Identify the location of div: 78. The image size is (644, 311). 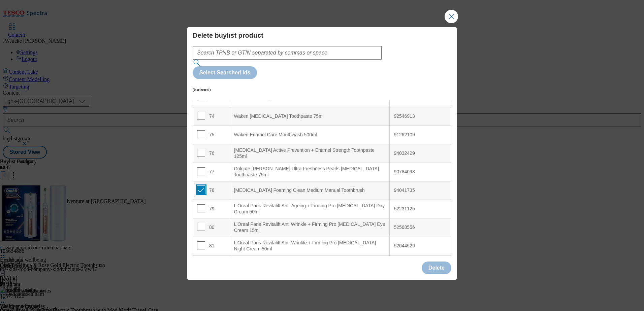
(211, 191).